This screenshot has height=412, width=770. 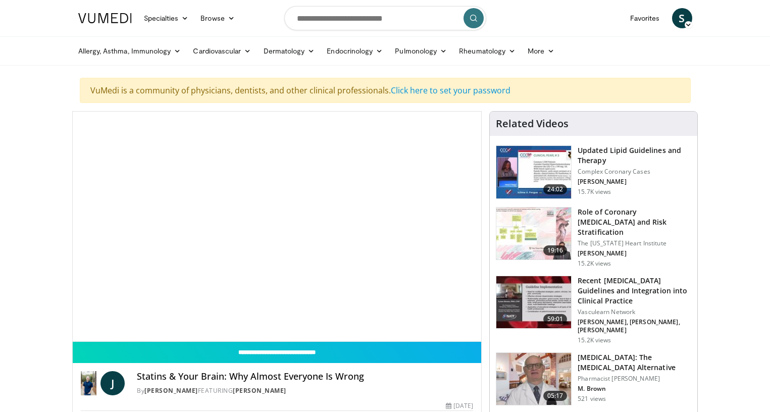 What do you see at coordinates (385, 90) in the screenshot?
I see `div: VuMedi is a community of physicians, dentists, and other clinical professionals.` at bounding box center [385, 90].